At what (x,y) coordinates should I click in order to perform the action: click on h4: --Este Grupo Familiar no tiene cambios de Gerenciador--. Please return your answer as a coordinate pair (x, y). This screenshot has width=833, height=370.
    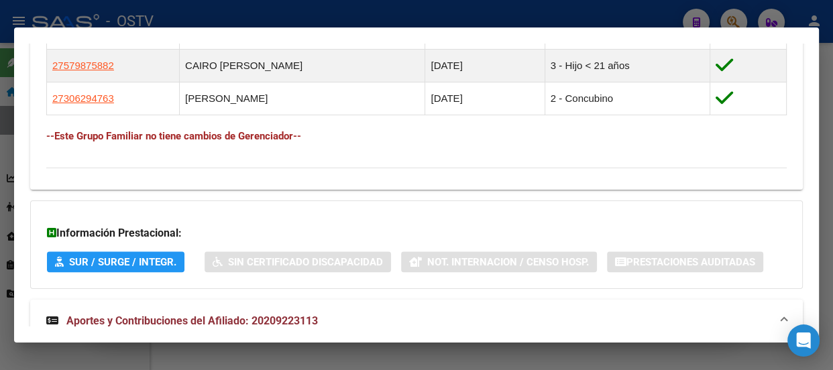
    Looking at the image, I should click on (417, 136).